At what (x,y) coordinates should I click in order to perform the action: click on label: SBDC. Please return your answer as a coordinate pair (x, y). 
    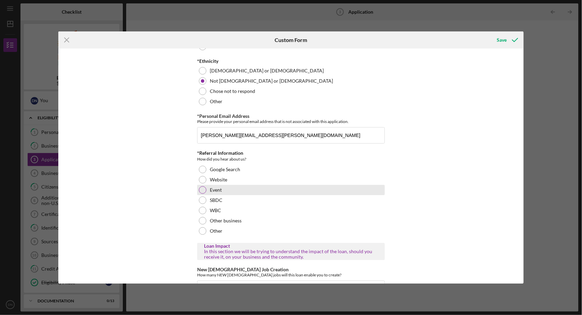
    Looking at the image, I should click on (216, 200).